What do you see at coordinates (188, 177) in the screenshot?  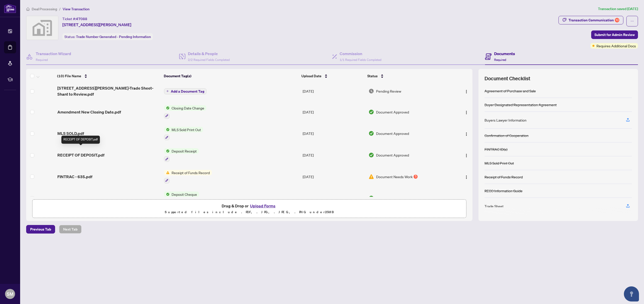 I see `button: Status IconReceipt of Funds Record` at bounding box center [188, 177].